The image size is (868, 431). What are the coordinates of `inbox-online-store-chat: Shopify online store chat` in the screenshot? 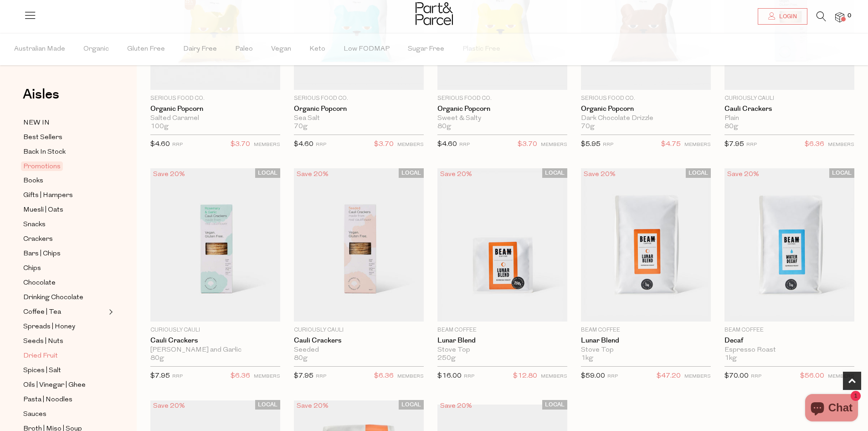 It's located at (832, 409).